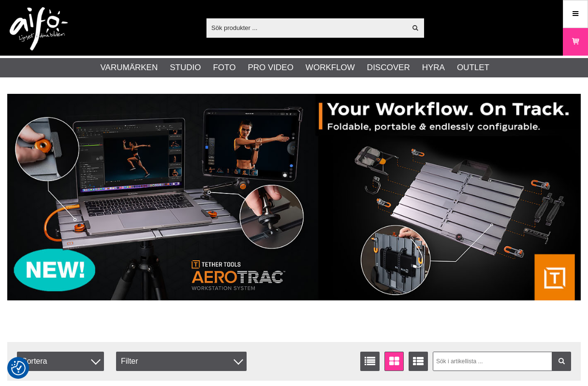 The height and width of the screenshot is (386, 588). I want to click on a: Fönstervisning, so click(394, 361).